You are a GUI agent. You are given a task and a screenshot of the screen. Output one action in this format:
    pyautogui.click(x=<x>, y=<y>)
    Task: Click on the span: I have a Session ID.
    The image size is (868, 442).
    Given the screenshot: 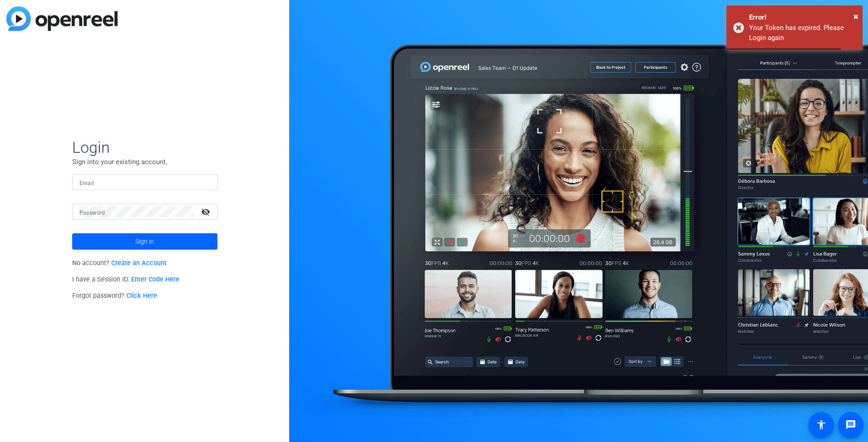 What is the action you would take?
    pyautogui.click(x=126, y=279)
    